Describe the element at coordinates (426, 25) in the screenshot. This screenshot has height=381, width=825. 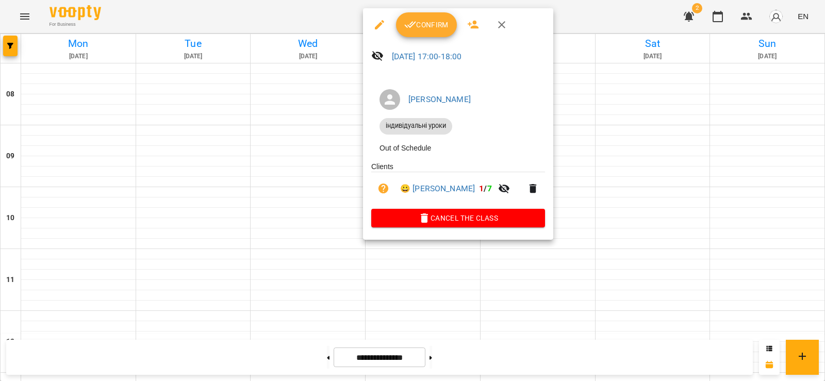
I see `span: Confirm` at that location.